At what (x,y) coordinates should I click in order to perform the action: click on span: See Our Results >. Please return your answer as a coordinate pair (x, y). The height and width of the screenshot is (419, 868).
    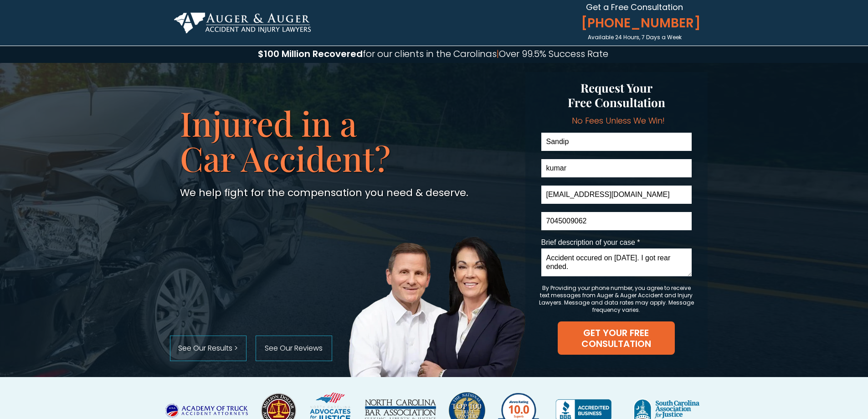
    Looking at the image, I should click on (208, 348).